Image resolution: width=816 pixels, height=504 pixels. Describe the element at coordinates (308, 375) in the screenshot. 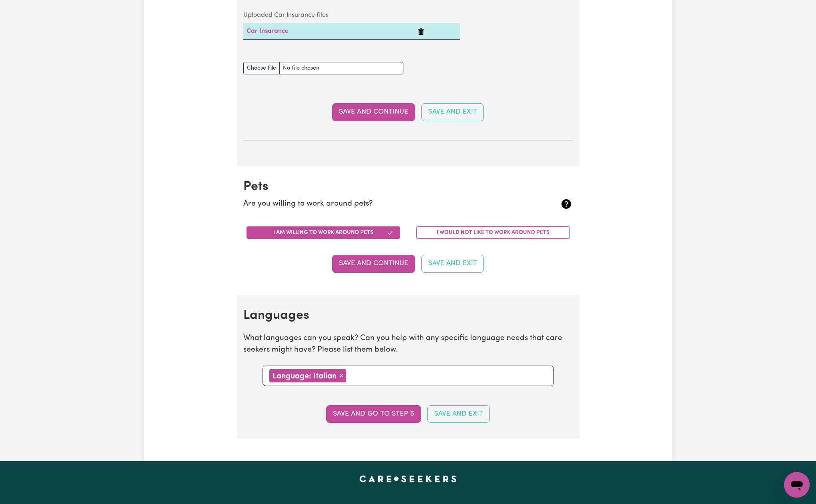

I see `div: Language: Italian` at that location.